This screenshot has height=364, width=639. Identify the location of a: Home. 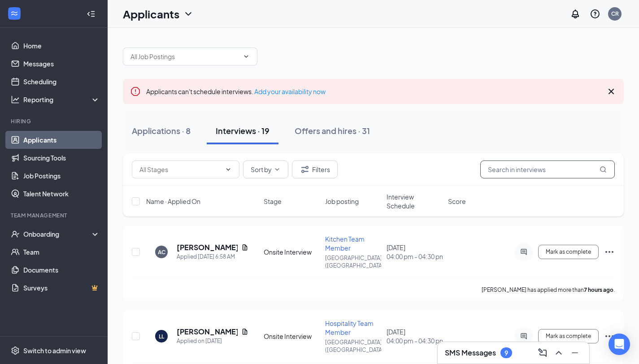
(61, 46).